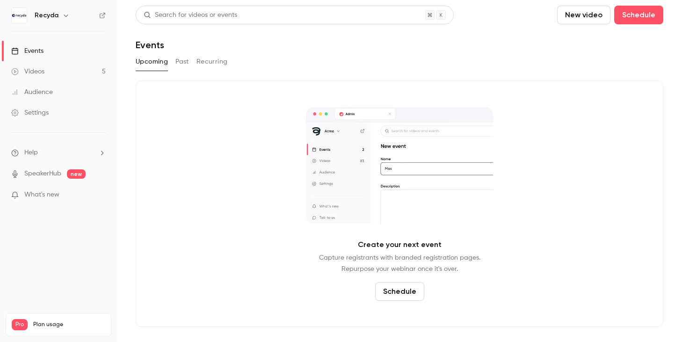  I want to click on div: Settings, so click(30, 113).